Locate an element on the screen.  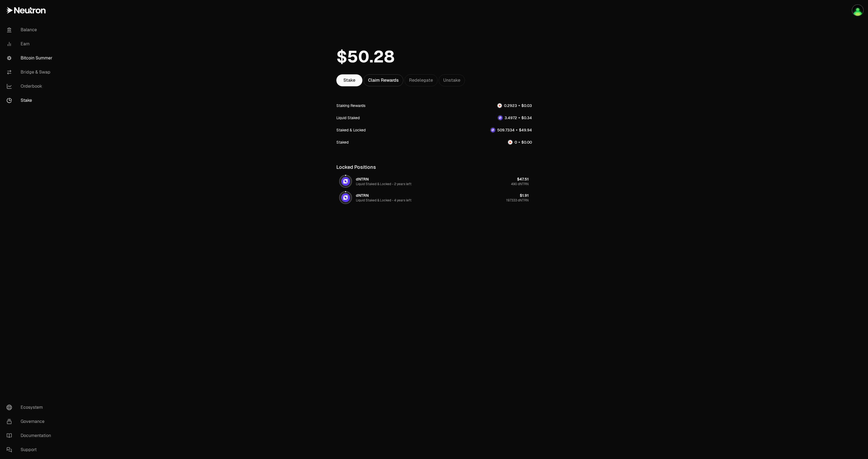
span: 2 years left is located at coordinates (402, 184).